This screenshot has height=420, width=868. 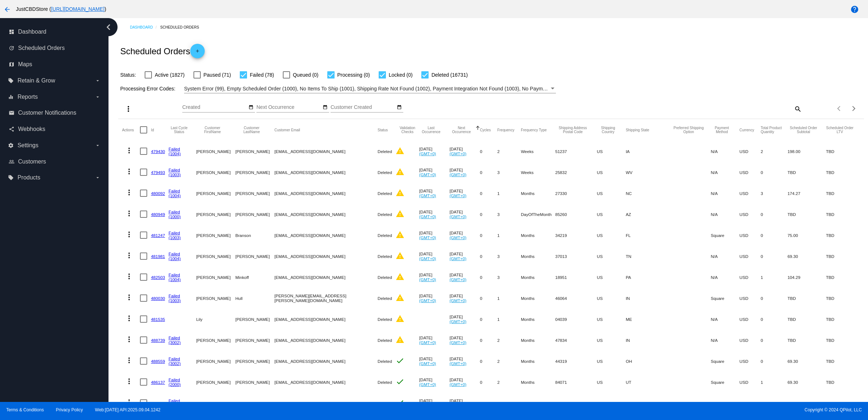 What do you see at coordinates (688, 130) in the screenshot?
I see `button: Change sorting for PreferredShippingOption` at bounding box center [688, 130].